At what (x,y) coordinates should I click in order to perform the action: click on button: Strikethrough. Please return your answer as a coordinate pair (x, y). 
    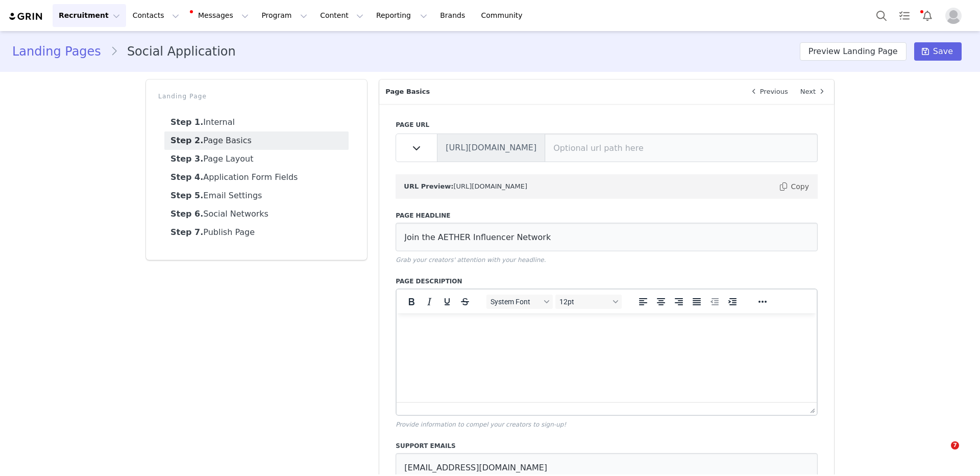
    Looking at the image, I should click on (465, 302).